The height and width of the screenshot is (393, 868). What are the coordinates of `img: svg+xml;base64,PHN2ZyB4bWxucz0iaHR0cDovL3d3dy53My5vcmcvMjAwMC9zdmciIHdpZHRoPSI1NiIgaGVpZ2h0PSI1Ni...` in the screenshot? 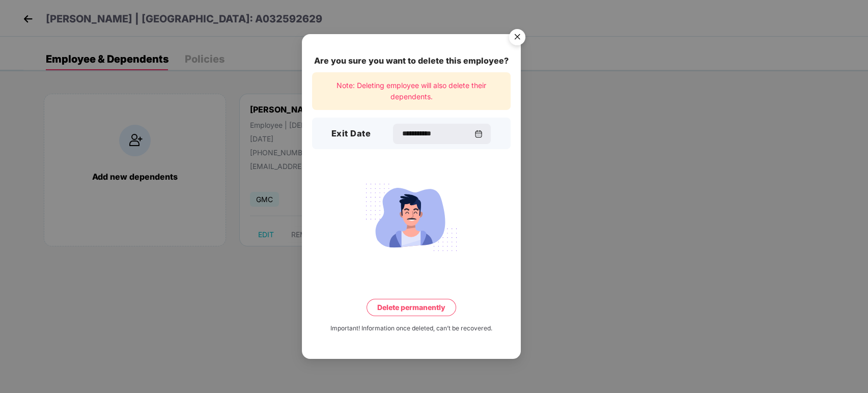 It's located at (517, 38).